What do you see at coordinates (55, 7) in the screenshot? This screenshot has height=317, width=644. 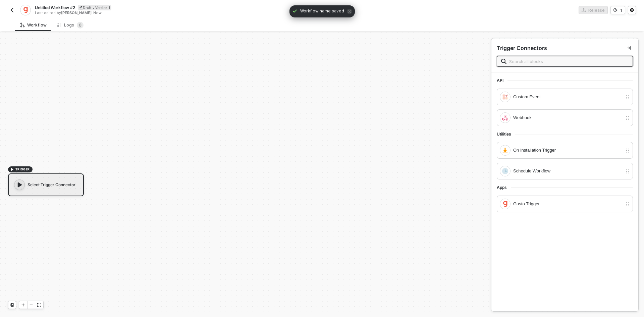 I see `span: Untitled Workflow #2` at bounding box center [55, 7].